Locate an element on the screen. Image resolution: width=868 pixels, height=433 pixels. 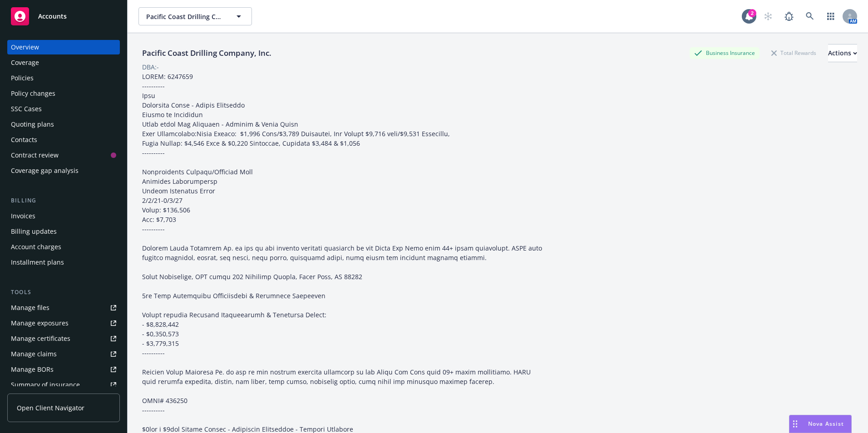
div: Drag to move is located at coordinates (795, 424).